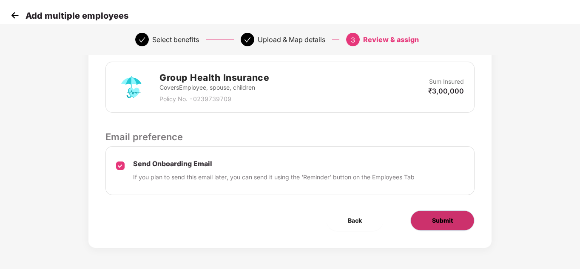 The height and width of the screenshot is (269, 580). Describe the element at coordinates (446, 91) in the screenshot. I see `p: ₹3,00,000` at that location.